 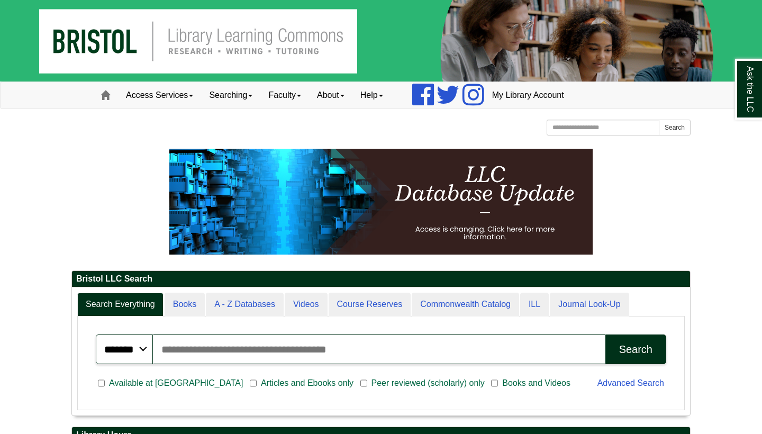 What do you see at coordinates (231, 95) in the screenshot?
I see `a: Searching` at bounding box center [231, 95].